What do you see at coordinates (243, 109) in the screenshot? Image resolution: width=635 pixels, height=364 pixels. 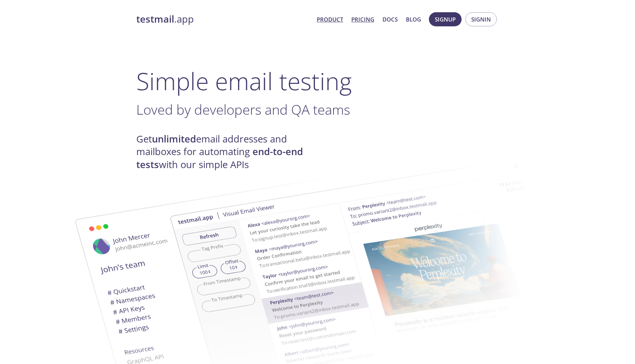 I see `span: Loved by developers and QA teams` at bounding box center [243, 109].